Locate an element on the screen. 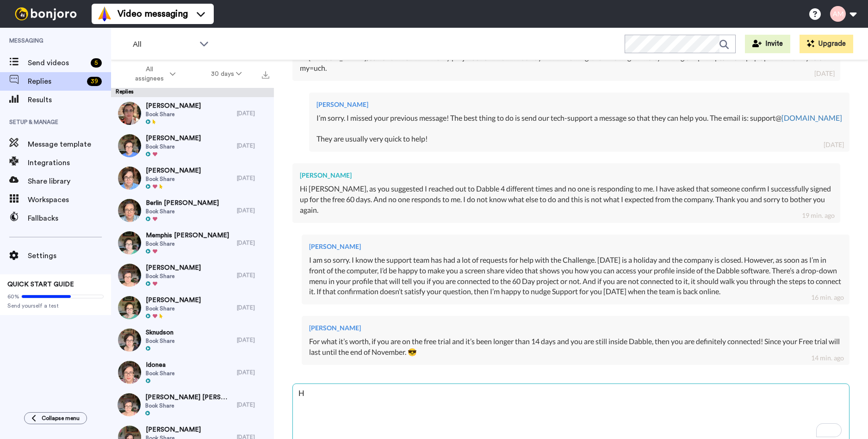 This screenshot has height=439, width=868. div: 5 is located at coordinates (96, 63).